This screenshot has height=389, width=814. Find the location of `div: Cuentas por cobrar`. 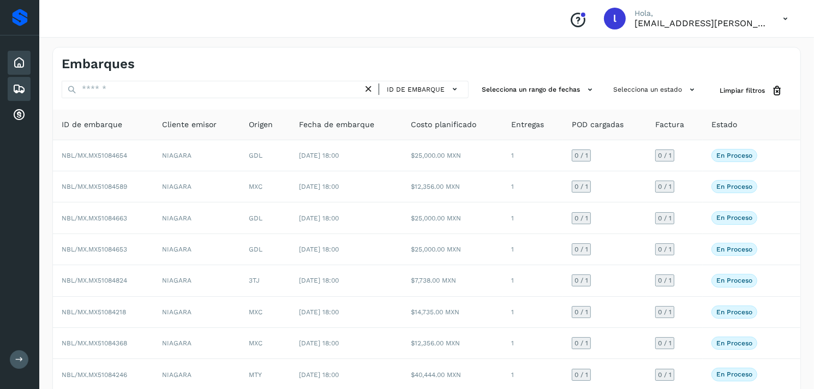

div: Cuentas por cobrar is located at coordinates (19, 115).